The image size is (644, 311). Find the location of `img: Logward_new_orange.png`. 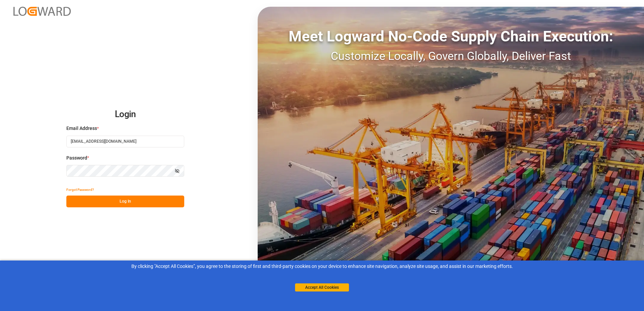

img: Logward_new_orange.png is located at coordinates (42, 11).